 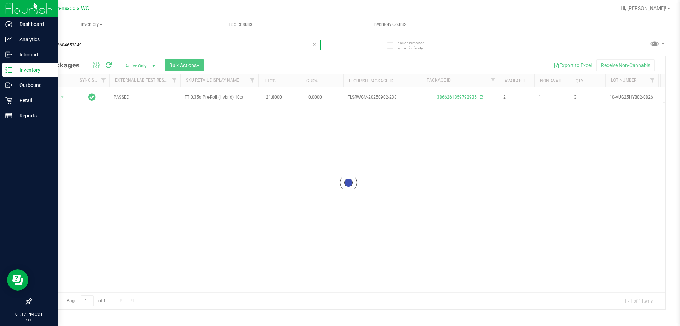 What do you see at coordinates (9, 85) in the screenshot?
I see `inline-svg: Outbound` at bounding box center [9, 85].